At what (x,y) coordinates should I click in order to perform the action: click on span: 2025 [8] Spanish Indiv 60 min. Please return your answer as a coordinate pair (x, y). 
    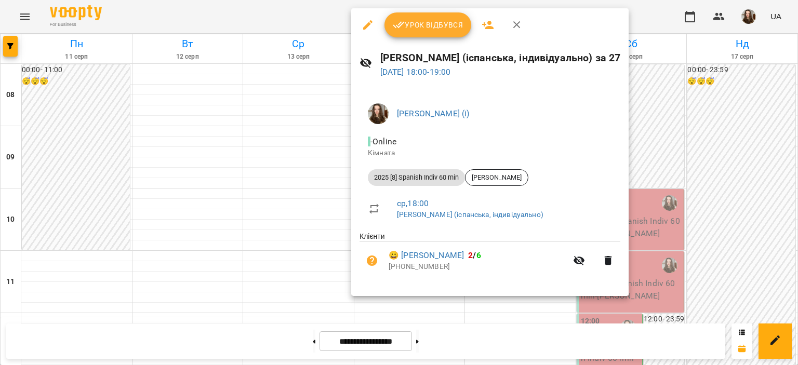
    Looking at the image, I should click on (416, 178).